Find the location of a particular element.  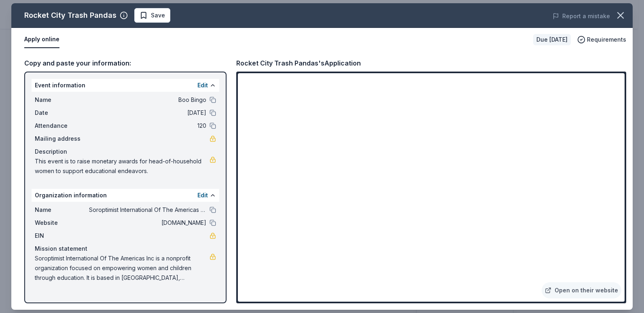

span: Save is located at coordinates (157, 15).